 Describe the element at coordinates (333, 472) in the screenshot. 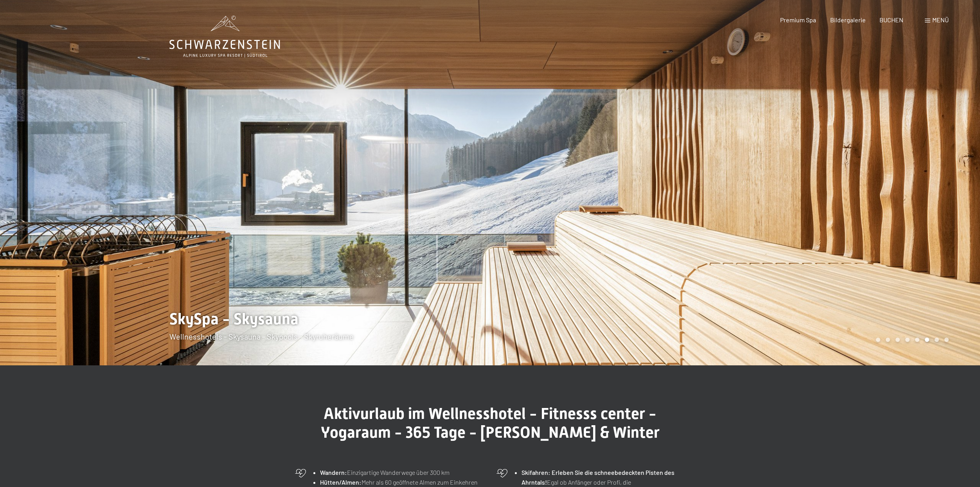

I see `strong: Wandern:` at that location.